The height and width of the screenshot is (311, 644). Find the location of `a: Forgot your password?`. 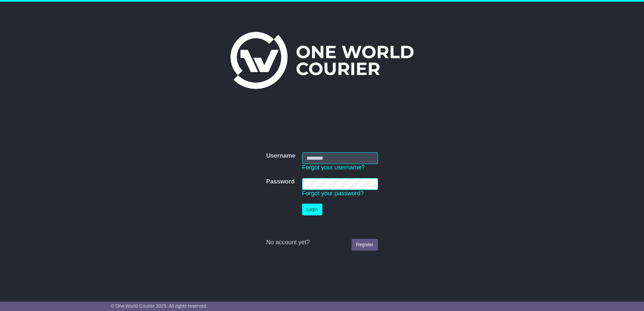

a: Forgot your password? is located at coordinates (333, 194).